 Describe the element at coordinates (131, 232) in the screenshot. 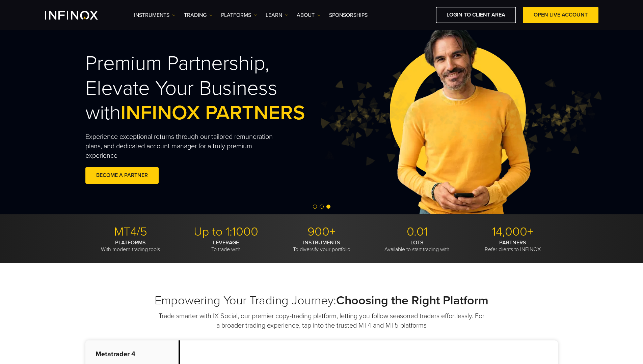

I see `p: MT4/5` at that location.